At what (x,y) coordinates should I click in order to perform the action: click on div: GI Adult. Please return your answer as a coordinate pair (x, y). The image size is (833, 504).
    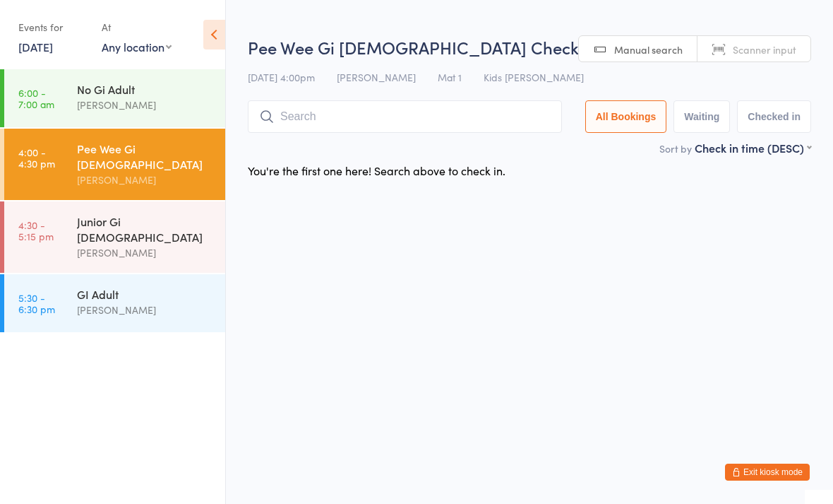
    Looking at the image, I should click on (145, 294).